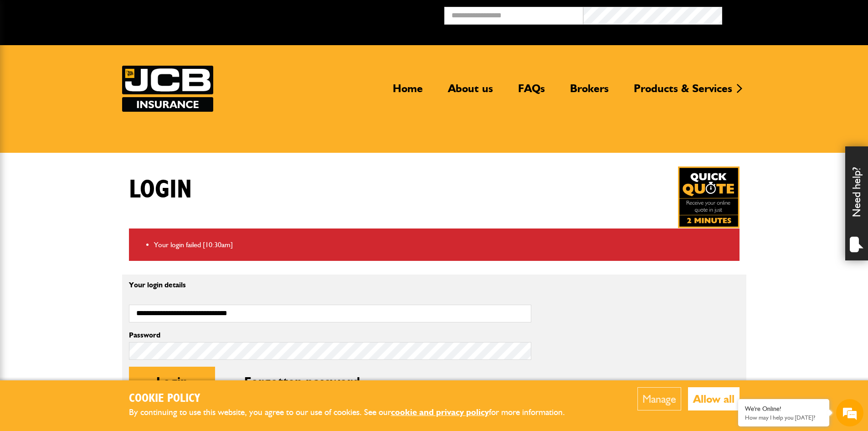 This screenshot has height=431, width=868. I want to click on h1: Login, so click(160, 190).